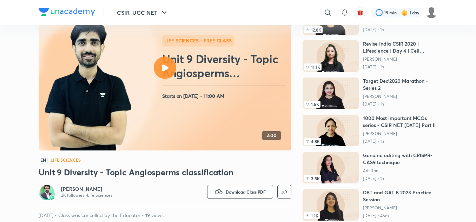  I want to click on span: 4.8K, so click(313, 142).